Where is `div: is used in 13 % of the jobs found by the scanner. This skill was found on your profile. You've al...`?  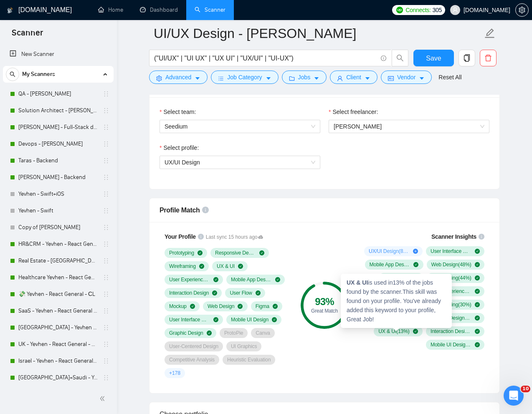
div: is used in 13 % of the jobs found by the scanner. This skill was found on your profile. You've al... is located at coordinates (396, 301).